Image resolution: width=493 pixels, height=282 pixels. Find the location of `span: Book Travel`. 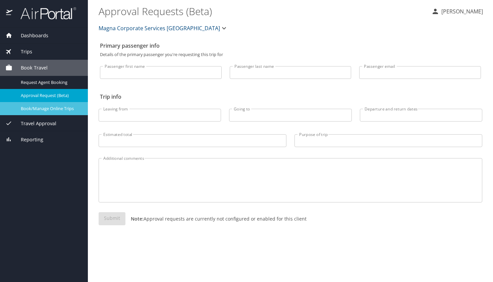

span: Book Travel is located at coordinates (30, 68).